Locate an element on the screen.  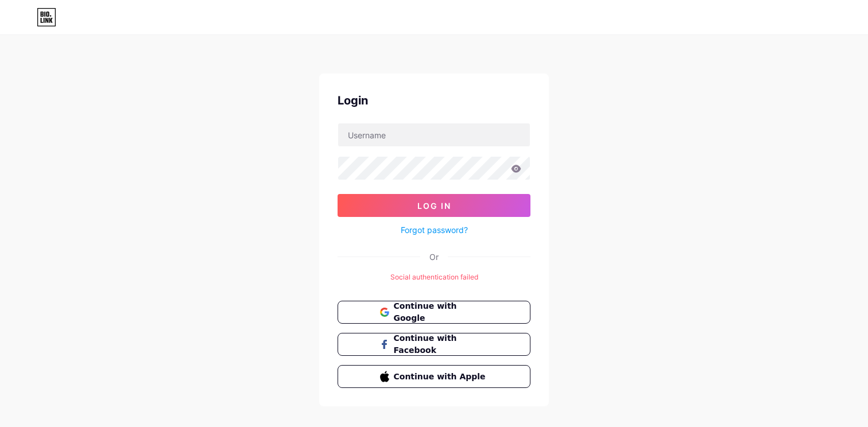
span: Continue with Apple is located at coordinates (441, 376).